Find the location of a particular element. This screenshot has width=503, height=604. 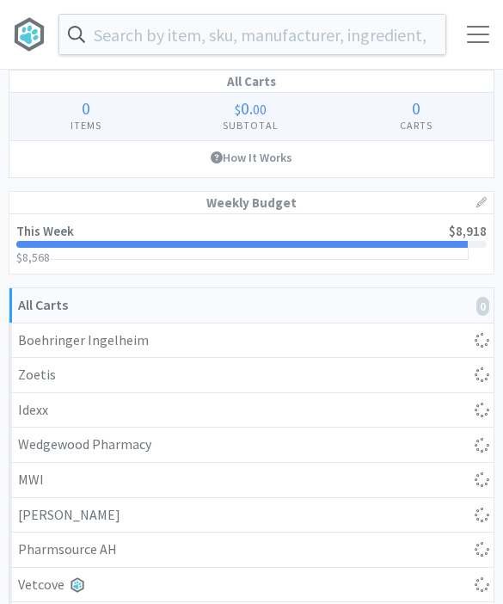

div: MWI is located at coordinates (251, 480).